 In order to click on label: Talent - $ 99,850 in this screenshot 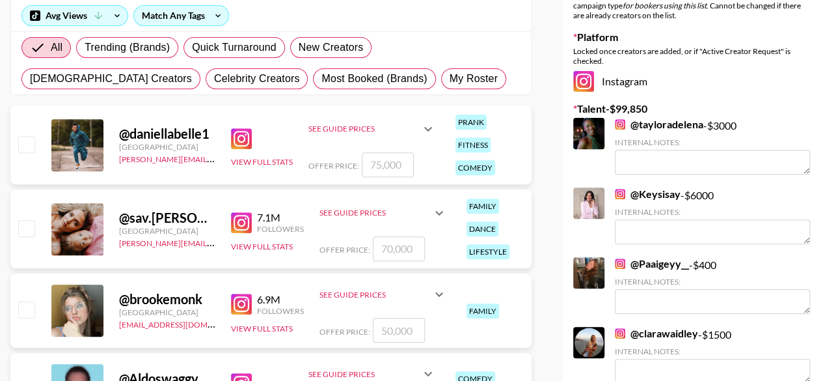, I will do `click(693, 109)`.